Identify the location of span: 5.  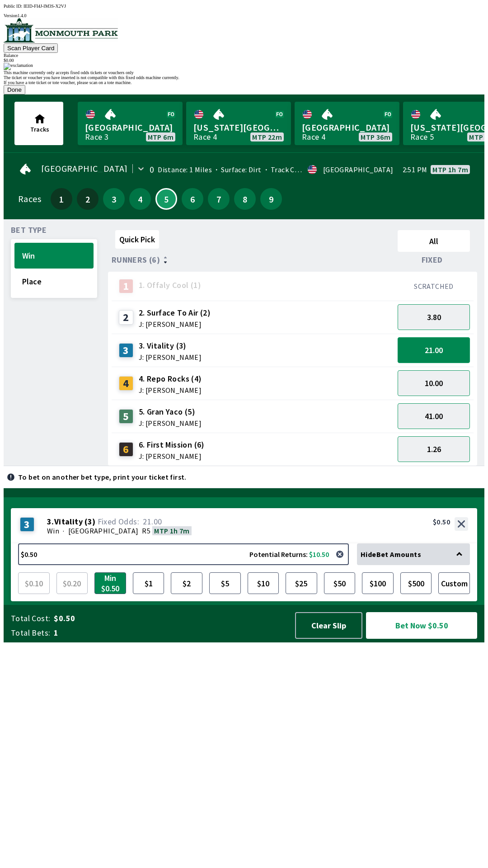
(166, 199).